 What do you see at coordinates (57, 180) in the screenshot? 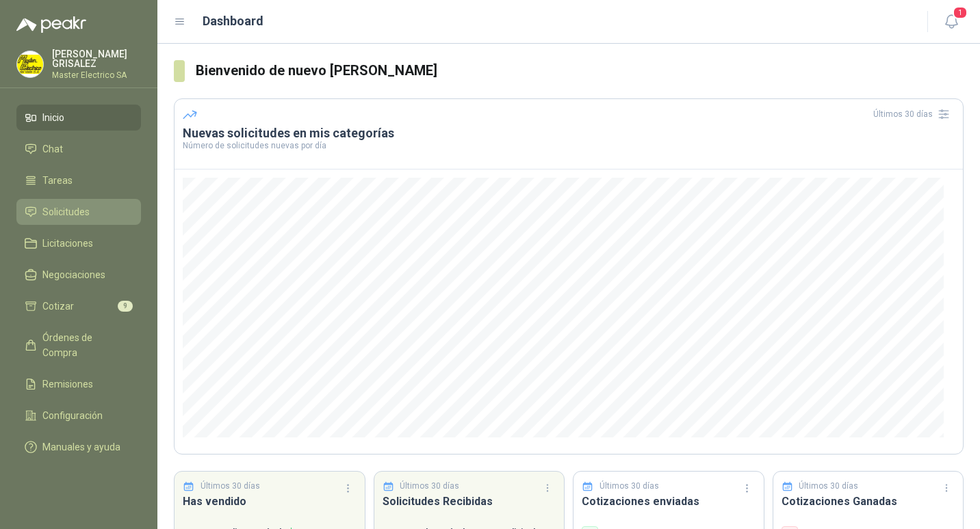
I see `span: Tareas` at bounding box center [57, 180].